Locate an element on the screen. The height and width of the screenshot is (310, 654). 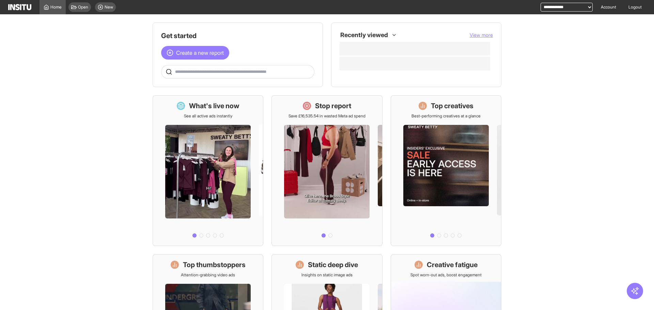
p: Save £16,535.54 in wasted Meta ad spend is located at coordinates (327, 116).